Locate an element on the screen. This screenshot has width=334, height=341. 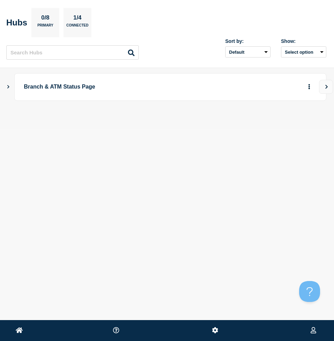
p: Primary is located at coordinates (45, 27).